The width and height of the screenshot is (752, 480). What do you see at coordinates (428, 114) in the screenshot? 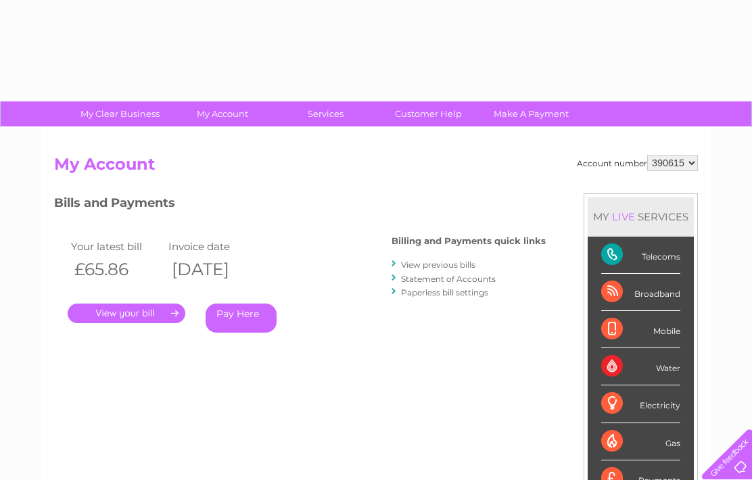
I see `a: Customer Help` at bounding box center [428, 114].